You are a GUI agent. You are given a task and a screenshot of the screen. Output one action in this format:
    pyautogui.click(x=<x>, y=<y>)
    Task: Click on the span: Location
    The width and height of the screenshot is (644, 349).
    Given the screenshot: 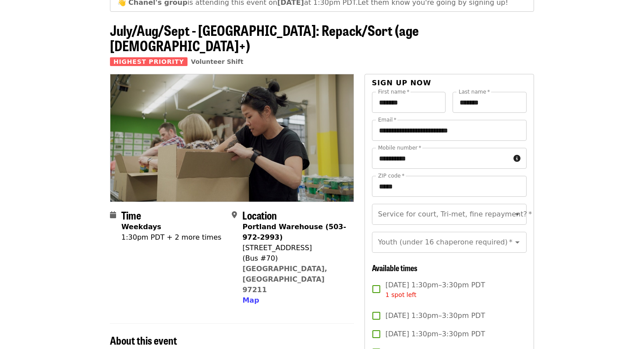 What is the action you would take?
    pyautogui.click(x=259, y=215)
    